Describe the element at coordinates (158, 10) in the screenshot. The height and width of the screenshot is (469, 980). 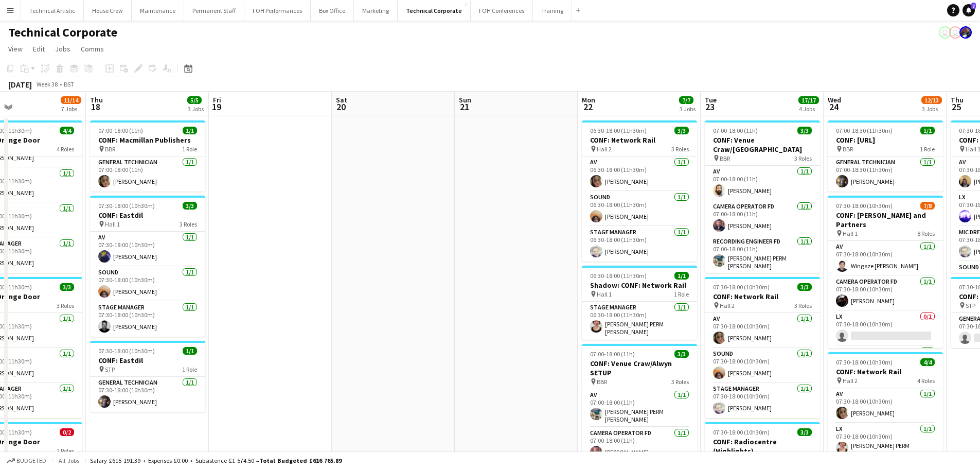
I see `button: Maintenance` at that location.